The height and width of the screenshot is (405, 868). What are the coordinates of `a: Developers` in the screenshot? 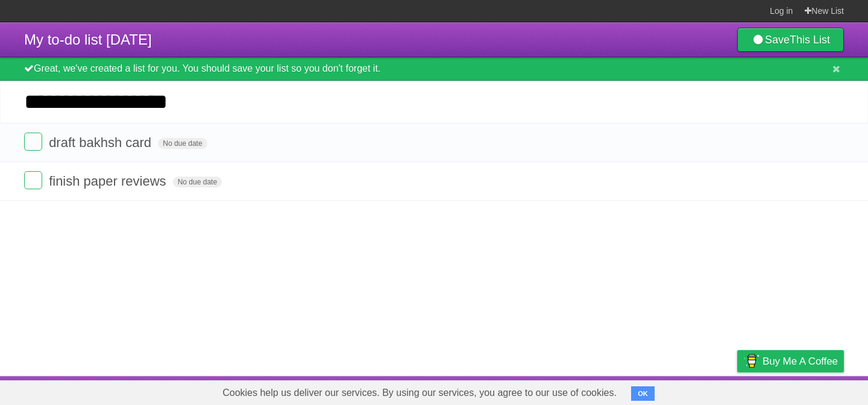 It's located at (641, 391).